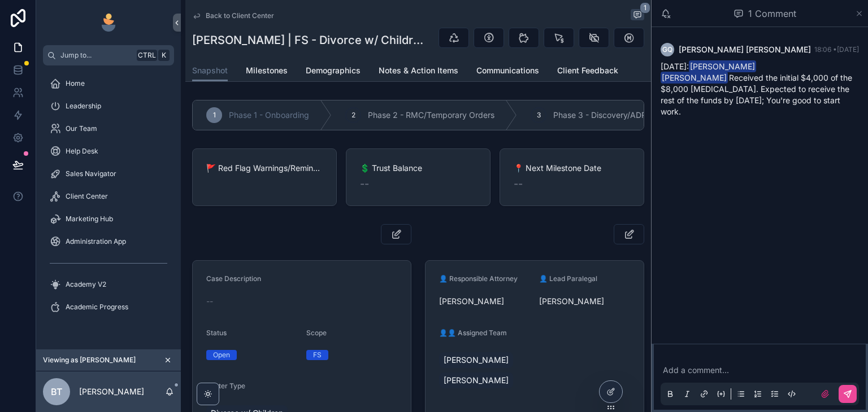  Describe the element at coordinates (267, 72) in the screenshot. I see `a: Milestones` at that location.